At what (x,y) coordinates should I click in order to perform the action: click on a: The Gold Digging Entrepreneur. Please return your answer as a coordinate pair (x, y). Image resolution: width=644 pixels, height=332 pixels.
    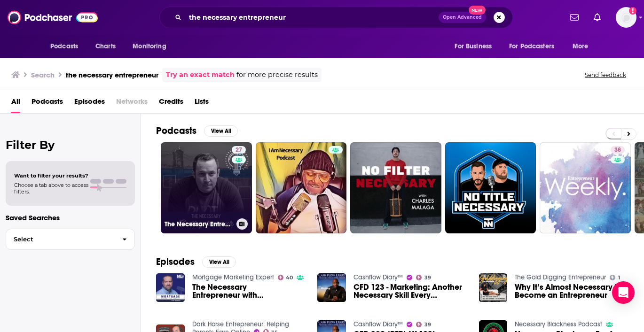
    Looking at the image, I should click on (561, 277).